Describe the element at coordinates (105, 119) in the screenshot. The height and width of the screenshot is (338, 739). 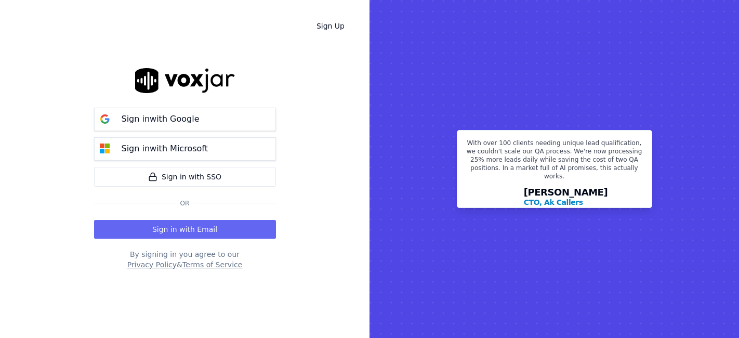
I see `img: google Sign in button` at that location.